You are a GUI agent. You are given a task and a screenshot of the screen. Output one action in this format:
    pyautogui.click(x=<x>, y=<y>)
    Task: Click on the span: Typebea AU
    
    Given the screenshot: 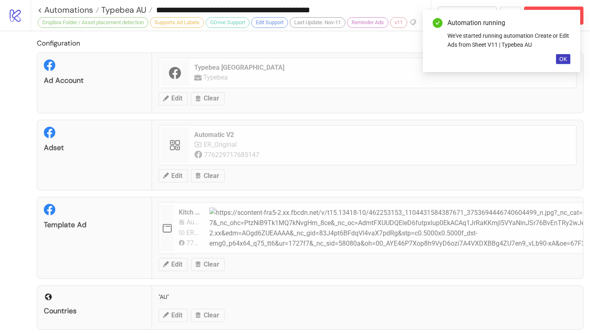 What is the action you would take?
    pyautogui.click(x=123, y=10)
    